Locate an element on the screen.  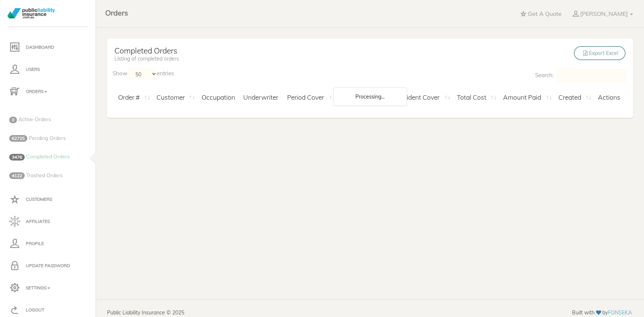
p: Orders is located at coordinates (48, 92).